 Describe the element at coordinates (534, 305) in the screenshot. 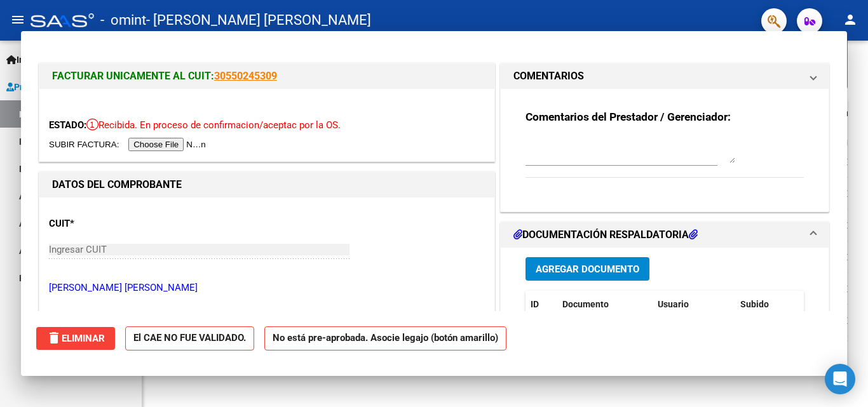

I see `span: ID` at that location.